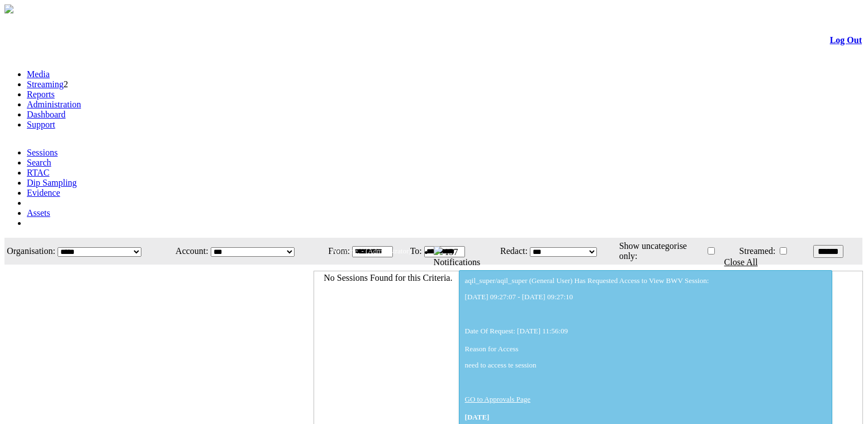 The image size is (868, 424). I want to click on span: Welcome, - (Administrator), so click(370, 251).